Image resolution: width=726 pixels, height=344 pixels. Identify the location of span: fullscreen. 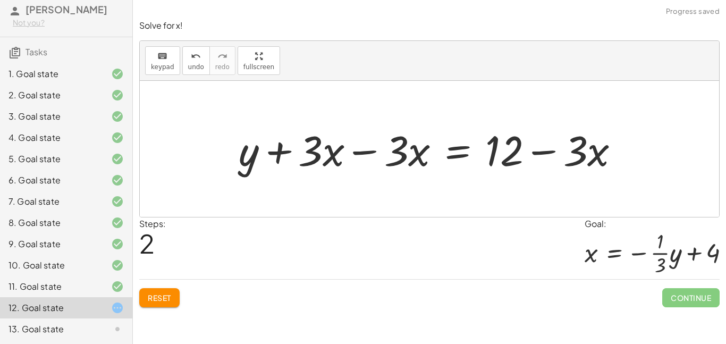
(259, 67).